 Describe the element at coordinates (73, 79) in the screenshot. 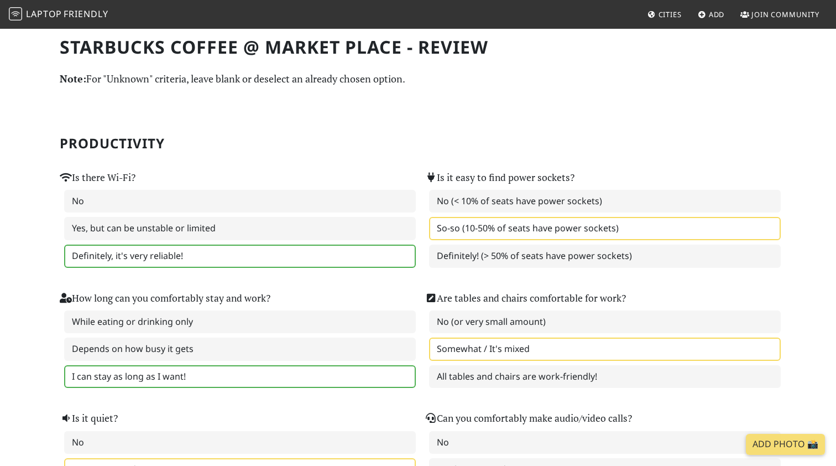

I see `strong: Note:` at that location.